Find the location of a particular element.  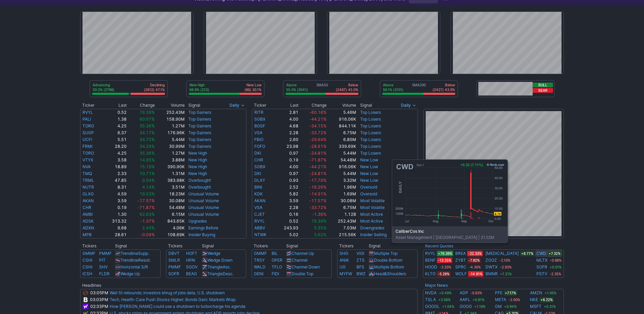

a: AMBI is located at coordinates (88, 214).